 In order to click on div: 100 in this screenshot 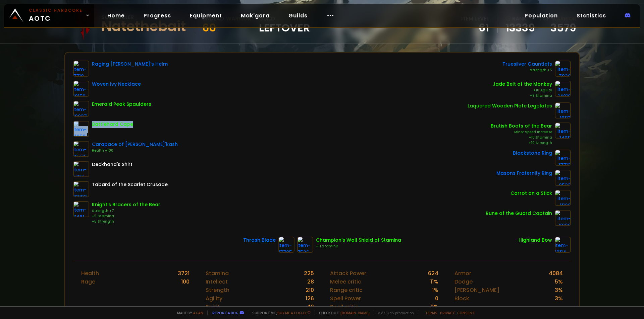, I will do `click(185, 282)`.